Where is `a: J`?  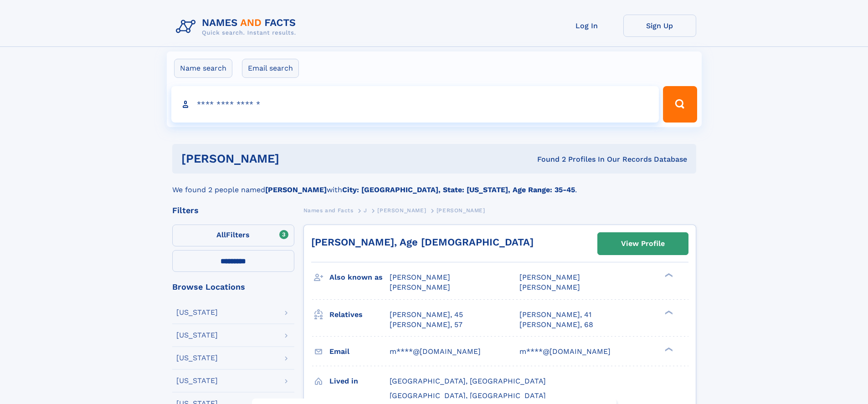
a: J is located at coordinates (366, 210).